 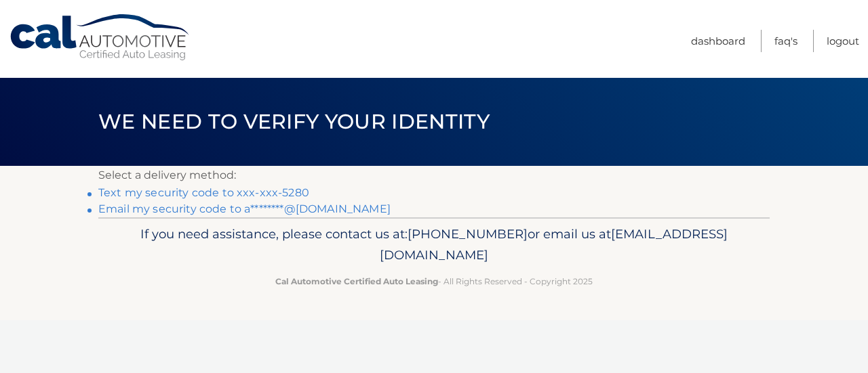 I want to click on a: Cal Automotive, so click(x=101, y=37).